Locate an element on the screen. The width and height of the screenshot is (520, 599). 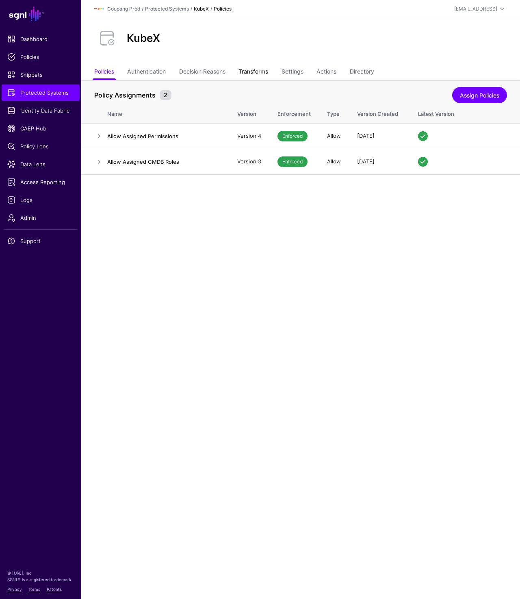
a: CAEP Hub is located at coordinates (41, 128).